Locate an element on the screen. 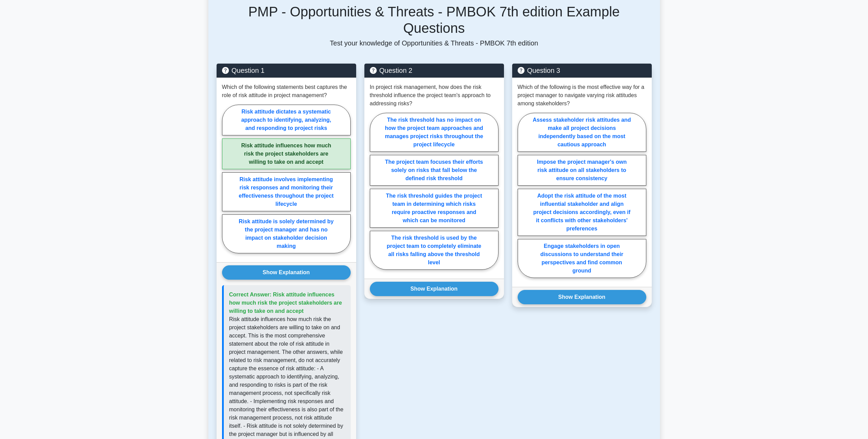  label: Risk attitude influences how much risk the project stakeholders are willing to take on and accept is located at coordinates (286, 154).